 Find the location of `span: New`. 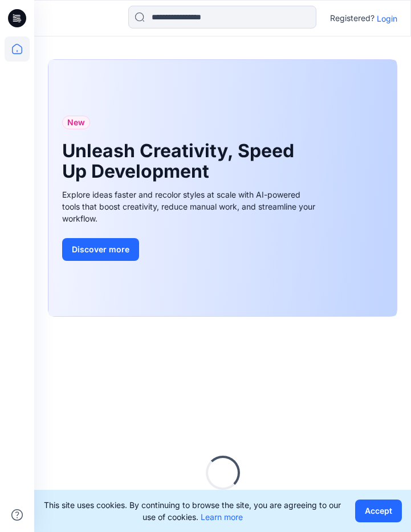

span: New is located at coordinates (76, 122).